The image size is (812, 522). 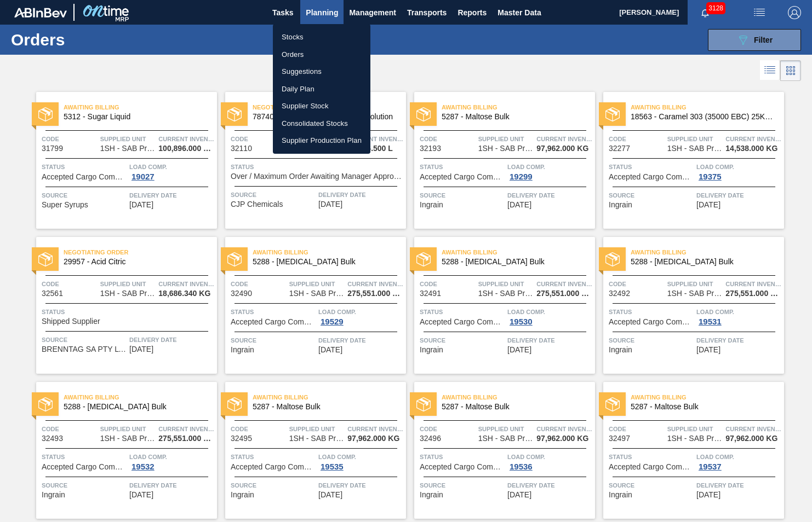 What do you see at coordinates (321, 124) in the screenshot?
I see `a: Consolidated Stocks` at bounding box center [321, 124].